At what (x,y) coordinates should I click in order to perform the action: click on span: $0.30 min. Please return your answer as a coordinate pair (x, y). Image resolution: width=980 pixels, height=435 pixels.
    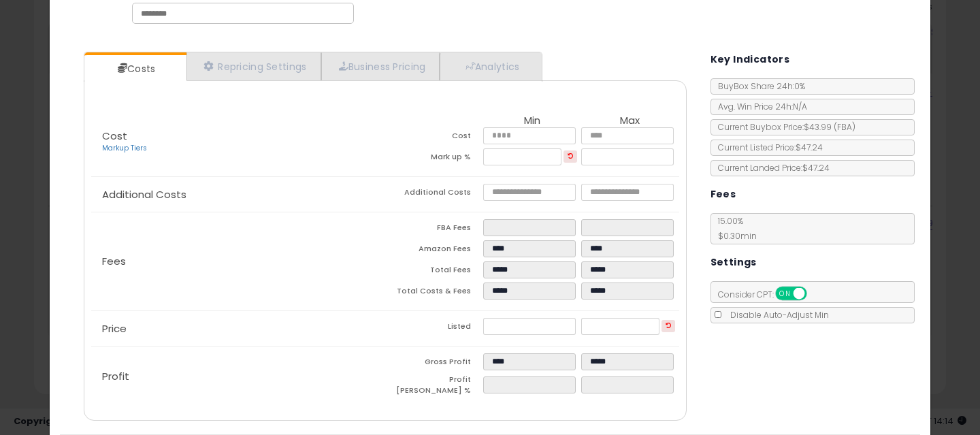
    Looking at the image, I should click on (733, 235).